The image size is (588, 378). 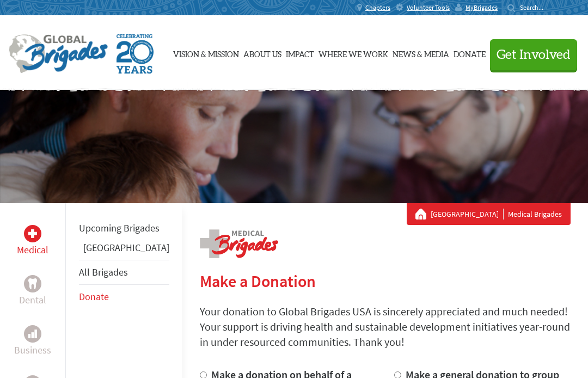 What do you see at coordinates (385, 327) in the screenshot?
I see `p: Your donation to Global Brigades USA is sincerely appreciated and much needed! Your support is dr...` at bounding box center [385, 327].